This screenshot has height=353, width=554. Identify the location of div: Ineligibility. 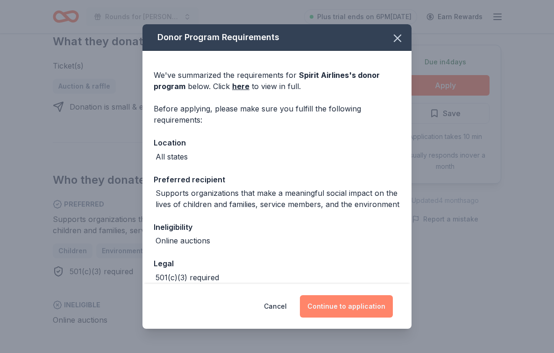
(277, 227).